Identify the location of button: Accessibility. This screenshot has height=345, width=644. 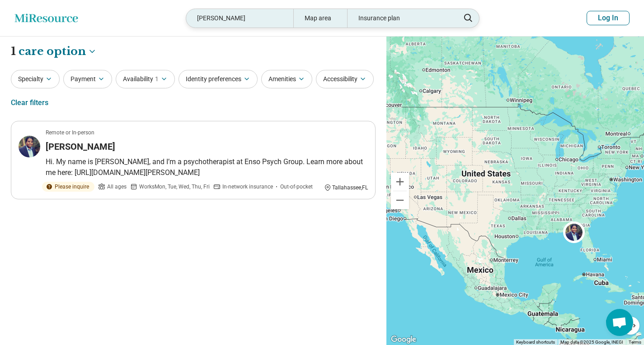
(345, 79).